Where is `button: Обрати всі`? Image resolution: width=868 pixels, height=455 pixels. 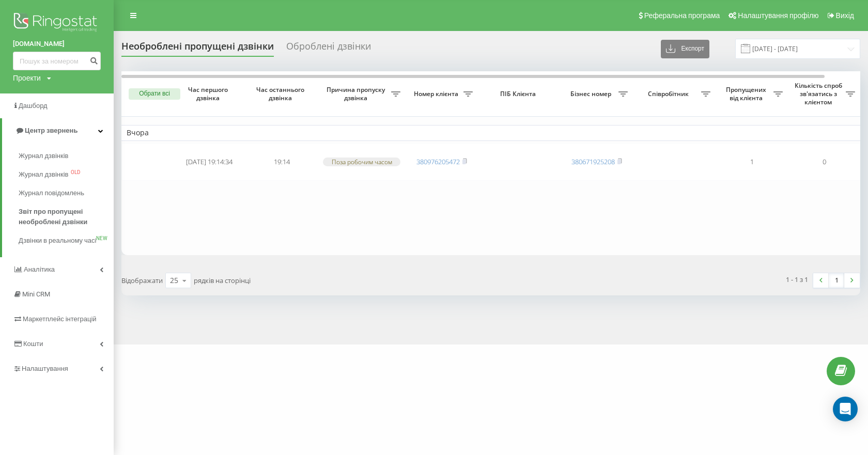
button: Обрати всі is located at coordinates (154, 94).